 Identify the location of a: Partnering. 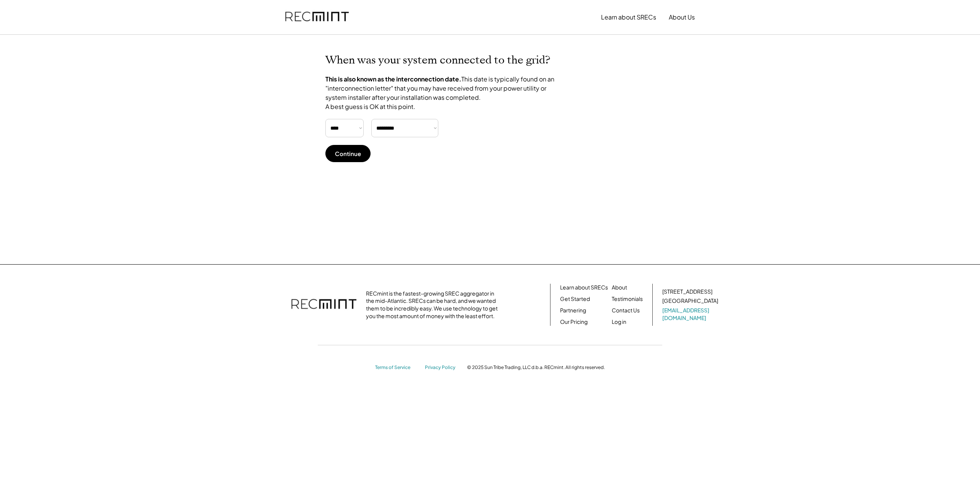
(573, 311).